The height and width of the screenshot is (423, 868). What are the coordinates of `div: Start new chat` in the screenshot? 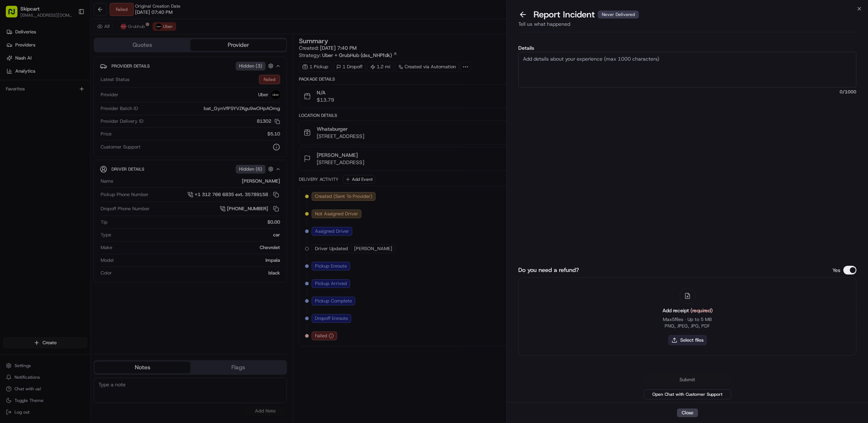 It's located at (72, 73).